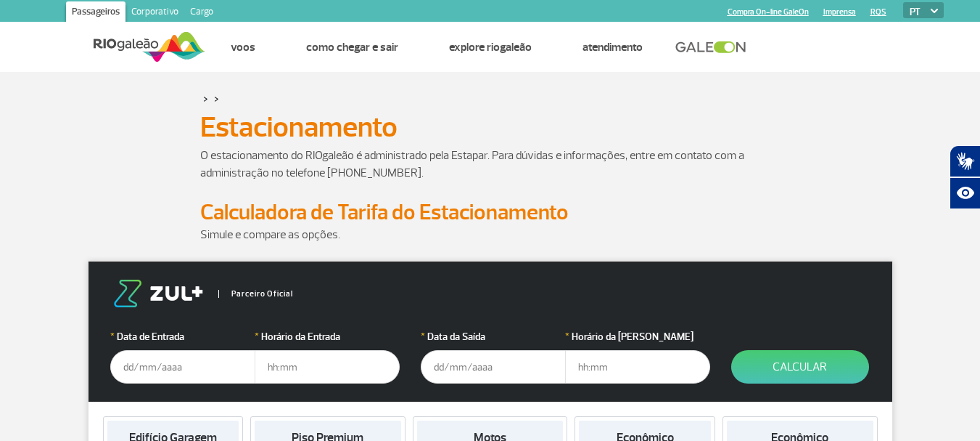 The height and width of the screenshot is (441, 980). What do you see at coordinates (96, 13) in the screenshot?
I see `a: Passageiros` at bounding box center [96, 13].